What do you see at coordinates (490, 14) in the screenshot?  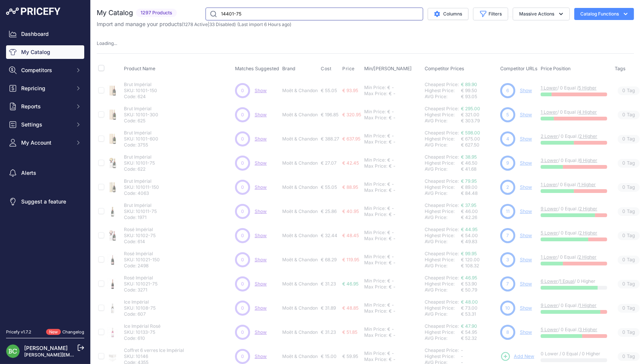 I see `button: Filters` at bounding box center [490, 14].